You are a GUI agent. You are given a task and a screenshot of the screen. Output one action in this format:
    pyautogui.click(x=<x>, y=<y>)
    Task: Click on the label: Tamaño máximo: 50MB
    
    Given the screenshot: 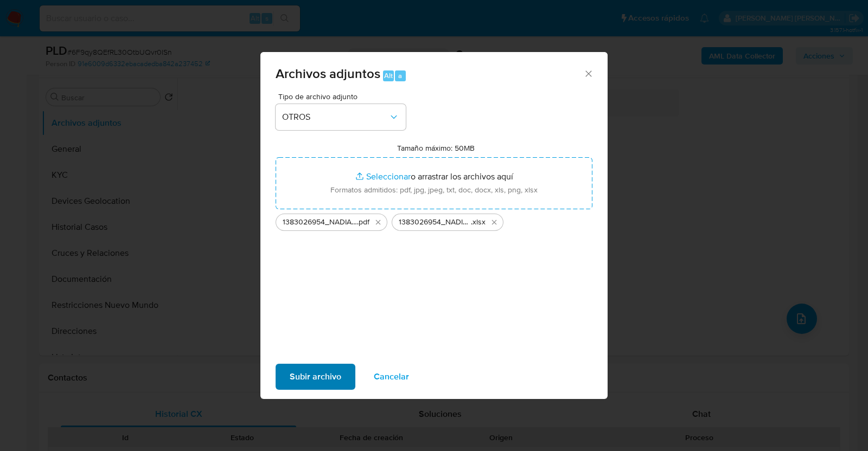 What is the action you would take?
    pyautogui.click(x=435, y=148)
    